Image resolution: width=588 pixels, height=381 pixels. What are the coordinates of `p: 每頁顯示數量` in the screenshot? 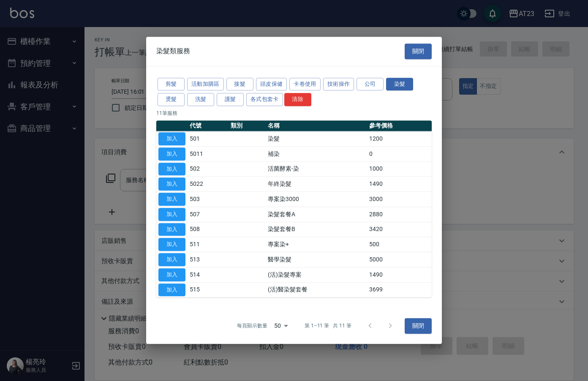 It's located at (252, 327).